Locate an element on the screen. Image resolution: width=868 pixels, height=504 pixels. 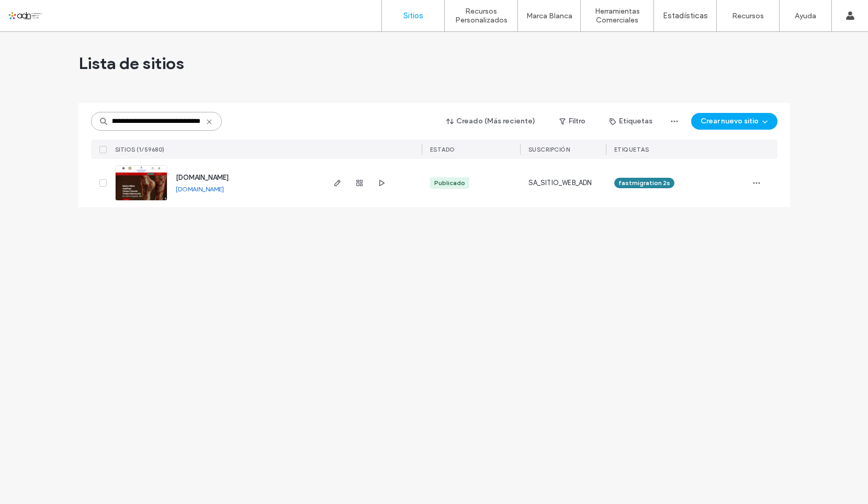
span: Lista de sitios is located at coordinates (131, 64).